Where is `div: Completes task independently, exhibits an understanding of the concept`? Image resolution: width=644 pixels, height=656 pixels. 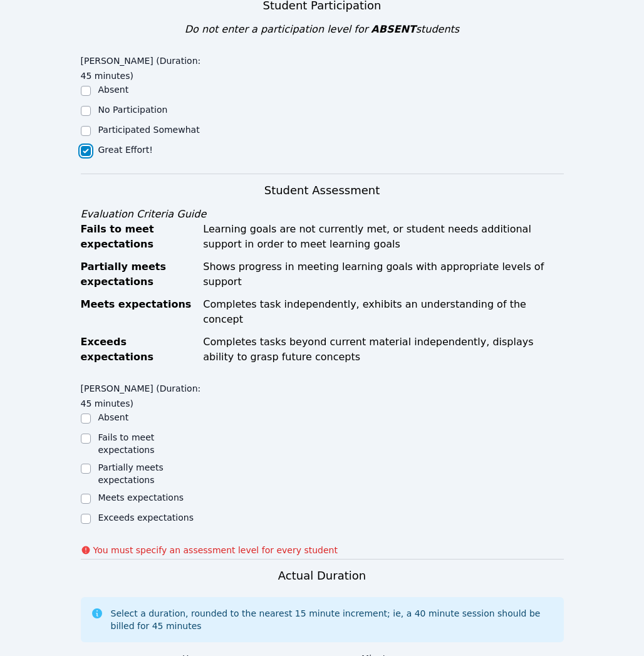 div: Completes task independently, exhibits an understanding of the concept is located at coordinates (383, 312).